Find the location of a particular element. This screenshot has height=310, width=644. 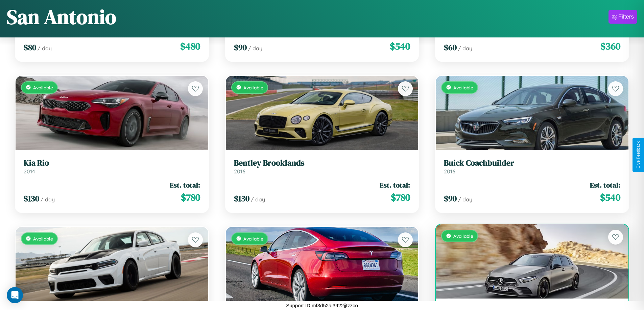

span: $ 360 is located at coordinates (610, 46).